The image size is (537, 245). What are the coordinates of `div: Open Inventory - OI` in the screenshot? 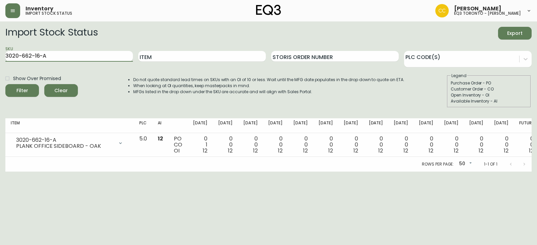 It's located at (489, 95).